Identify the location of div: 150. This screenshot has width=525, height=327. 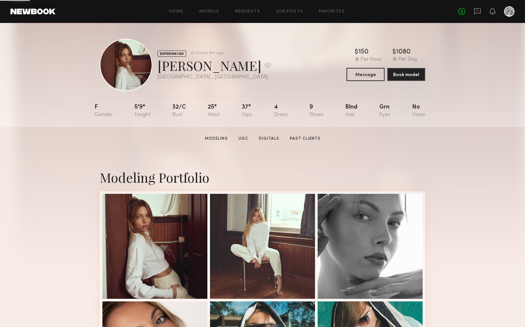
(363, 52).